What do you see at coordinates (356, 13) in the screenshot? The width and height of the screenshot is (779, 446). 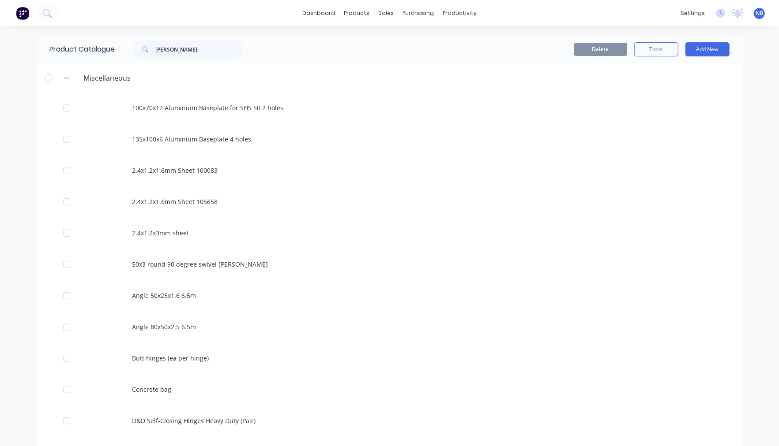 I see `div: products` at bounding box center [356, 13].